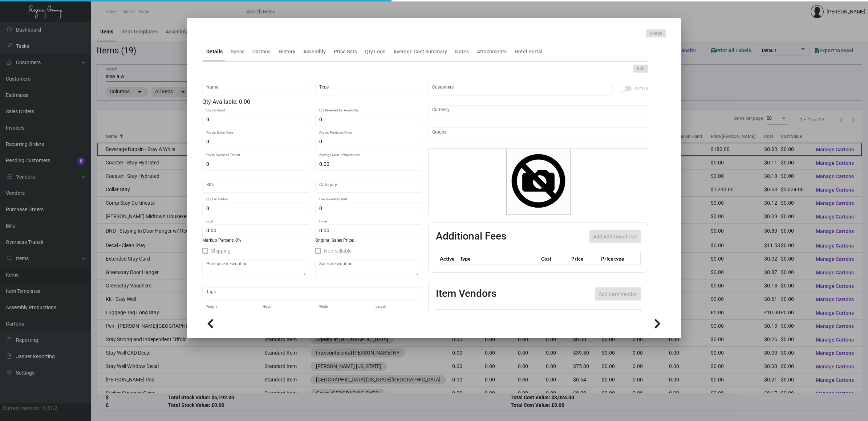 The width and height of the screenshot is (868, 421). I want to click on th: Type, so click(499, 258).